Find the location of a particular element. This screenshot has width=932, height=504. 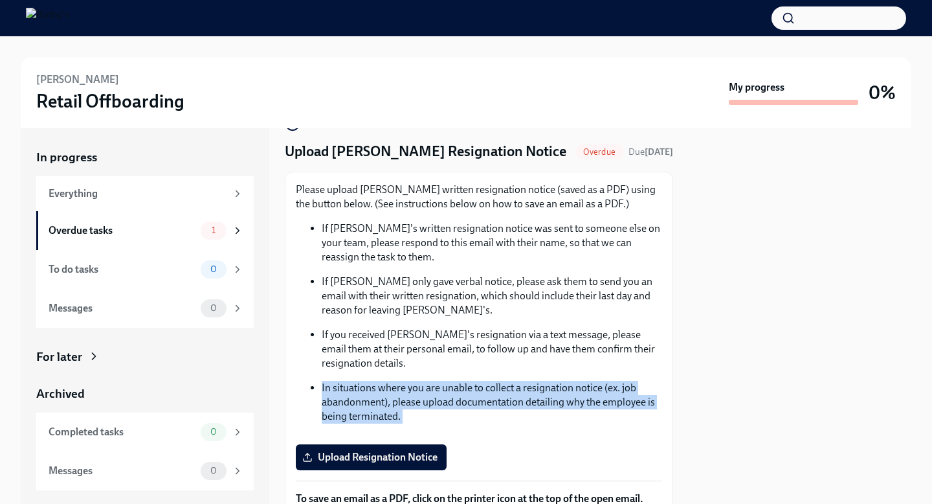

a: Completed tasks0 is located at coordinates (145, 432).